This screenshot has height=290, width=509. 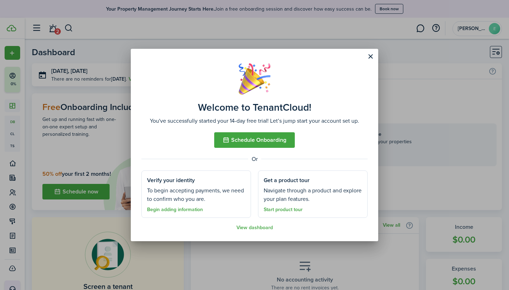 What do you see at coordinates (255, 121) in the screenshot?
I see `well-done-description: You've successfully started your 14-day free trial! Let’s jump start your account set up.` at bounding box center [255, 121].